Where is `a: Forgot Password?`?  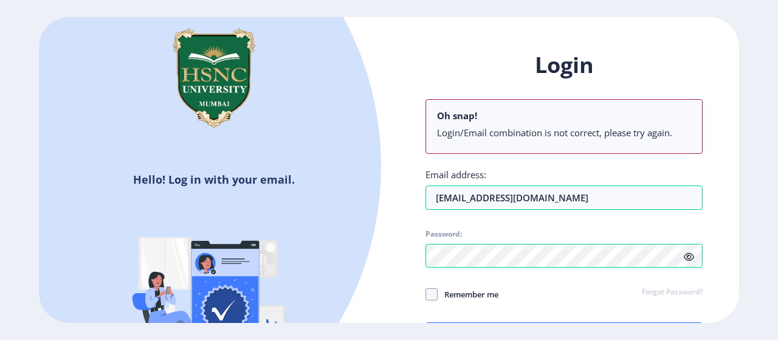 a: Forgot Password? is located at coordinates (672, 292).